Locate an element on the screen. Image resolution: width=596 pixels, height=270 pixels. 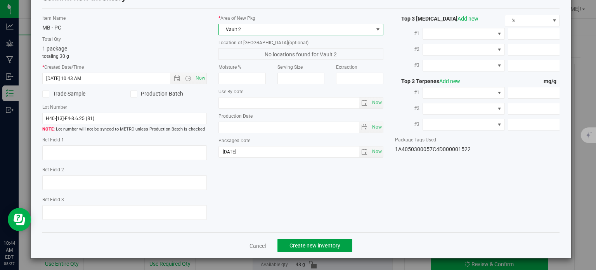
label: Ref Field 1 is located at coordinates (125, 140).